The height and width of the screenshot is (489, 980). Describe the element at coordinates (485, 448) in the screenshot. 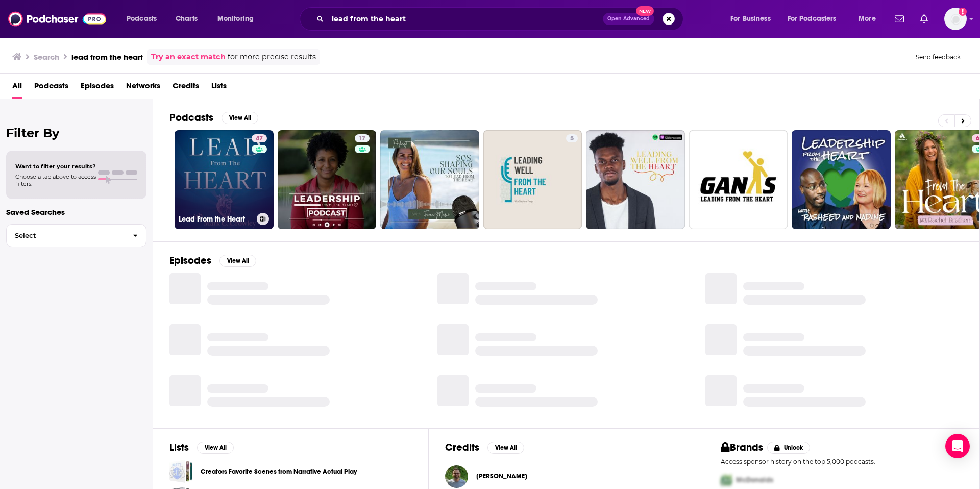

I see `a: CreditsView All` at that location.